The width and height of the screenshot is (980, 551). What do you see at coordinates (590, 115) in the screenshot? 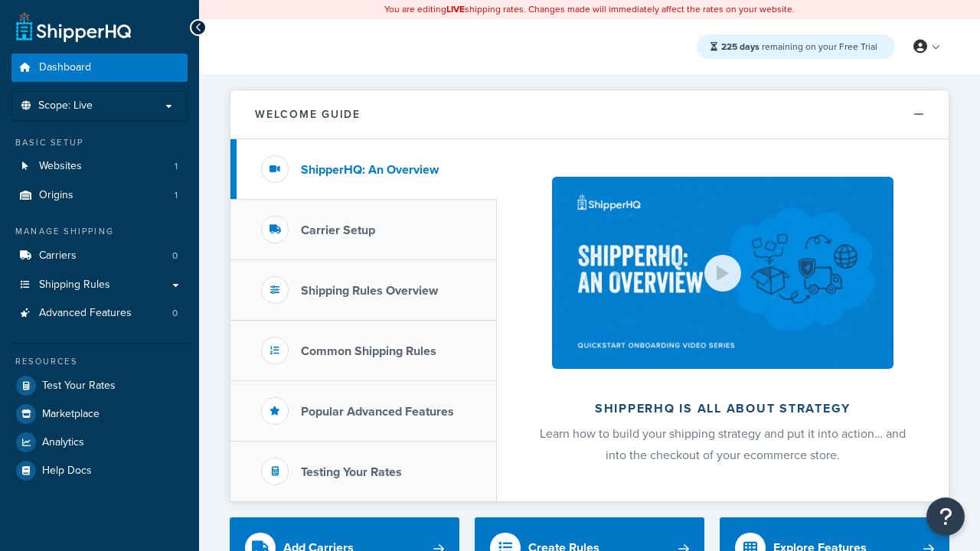
I see `button: Welcome Guide` at bounding box center [590, 115].